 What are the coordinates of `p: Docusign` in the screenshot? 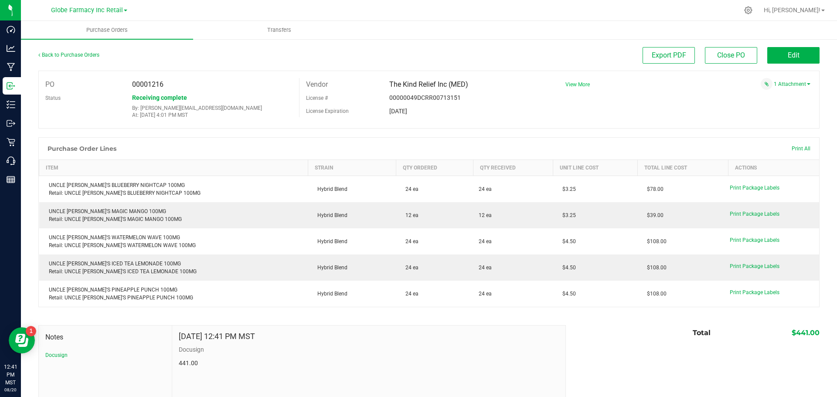 It's located at (369, 350).